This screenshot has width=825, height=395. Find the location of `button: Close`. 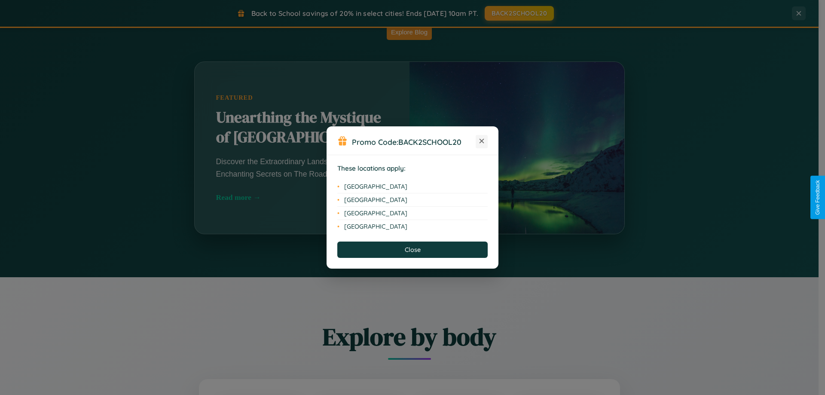

button: Close is located at coordinates (412, 250).